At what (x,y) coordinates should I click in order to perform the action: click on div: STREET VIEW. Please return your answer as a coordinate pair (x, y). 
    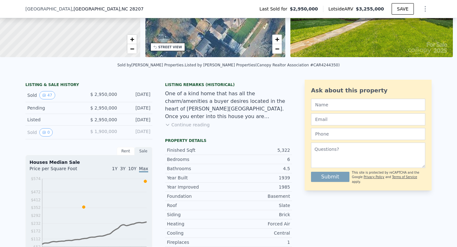
    Looking at the image, I should click on (170, 47).